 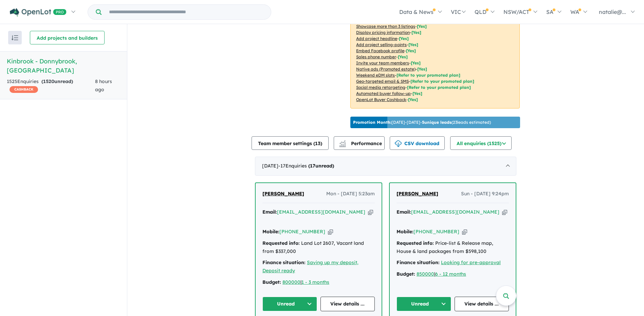 I want to click on u: Sales phone number, so click(x=376, y=57).